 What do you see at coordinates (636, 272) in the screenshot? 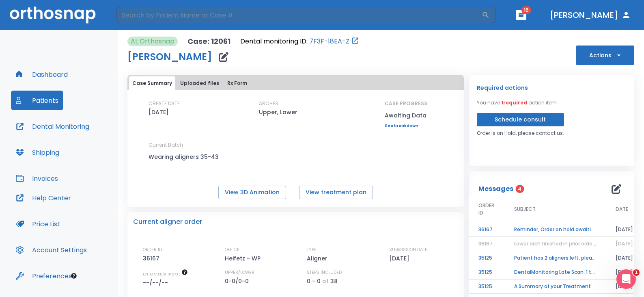
I see `span: 1` at bounding box center [636, 272].